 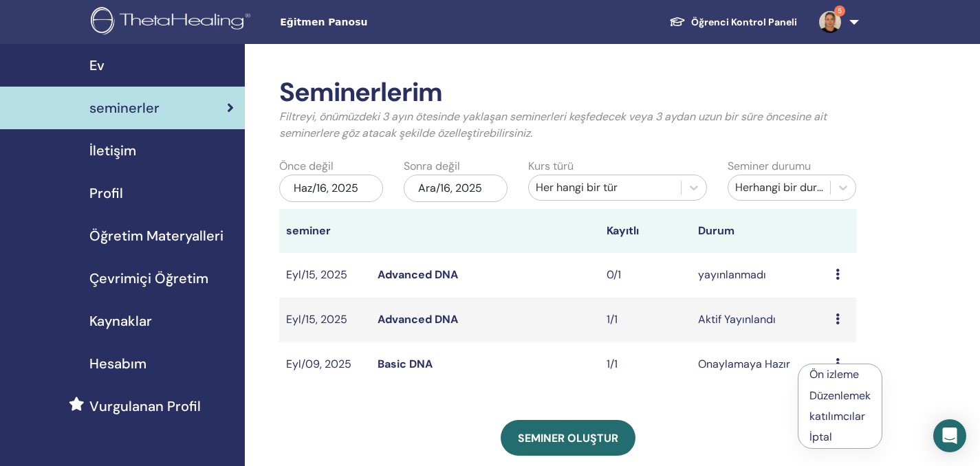 I want to click on td: Eyl/09, 2025, so click(x=324, y=364).